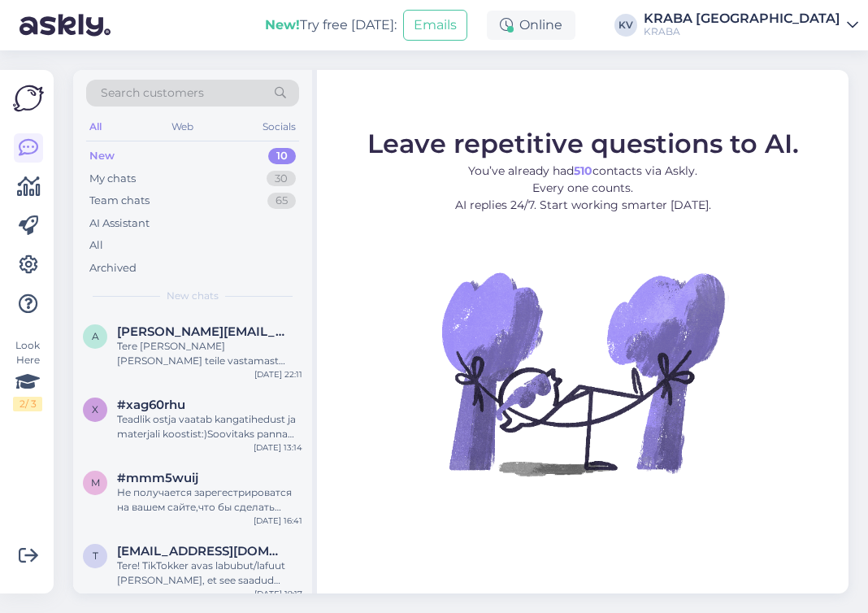 The height and width of the screenshot is (613, 868). What do you see at coordinates (193, 297) in the screenshot?
I see `span: New chats` at bounding box center [193, 297].